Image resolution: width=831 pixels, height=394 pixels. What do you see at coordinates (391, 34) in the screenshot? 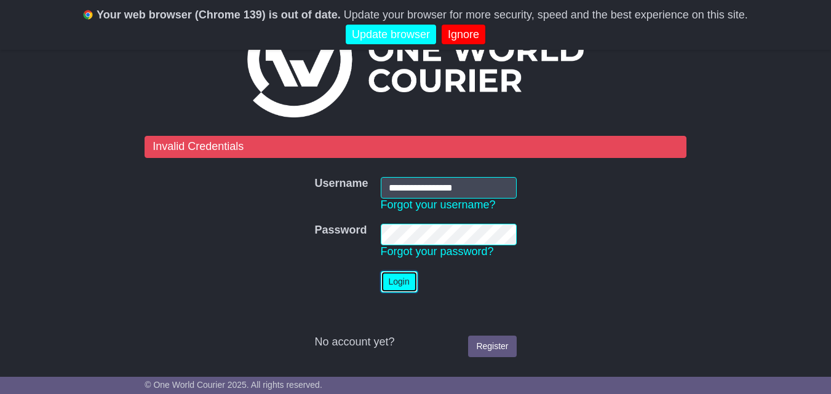
I see `a: Update browser` at bounding box center [391, 34].